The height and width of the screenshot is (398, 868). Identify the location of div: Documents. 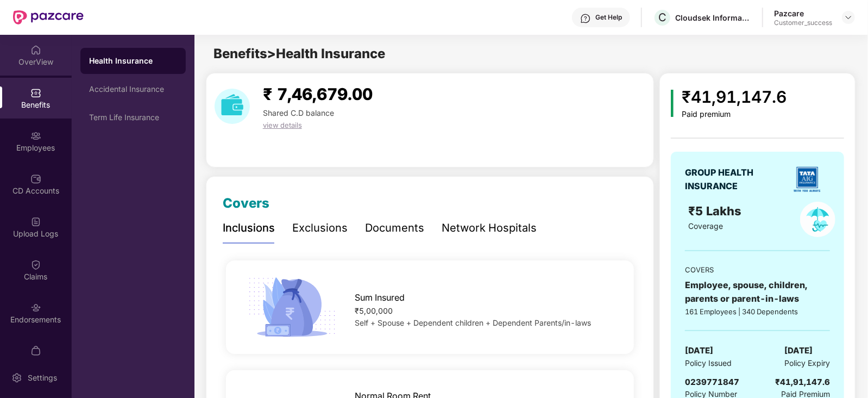
(394, 227).